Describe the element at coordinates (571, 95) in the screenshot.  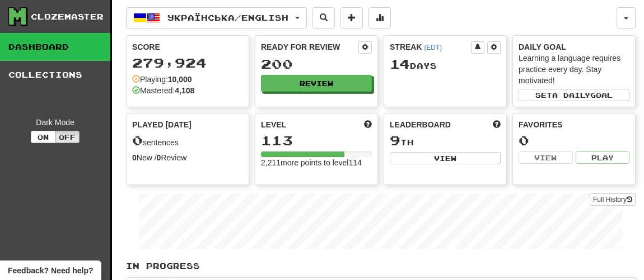
I see `span: a daily` at that location.